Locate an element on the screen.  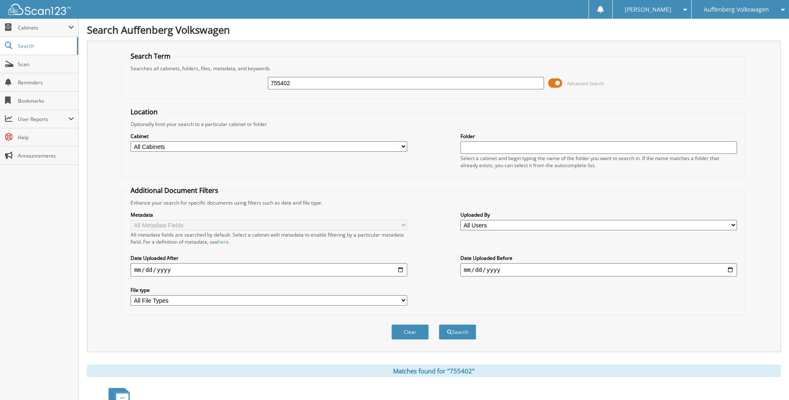
img: scan123-logo-white.svg is located at coordinates (39, 9).